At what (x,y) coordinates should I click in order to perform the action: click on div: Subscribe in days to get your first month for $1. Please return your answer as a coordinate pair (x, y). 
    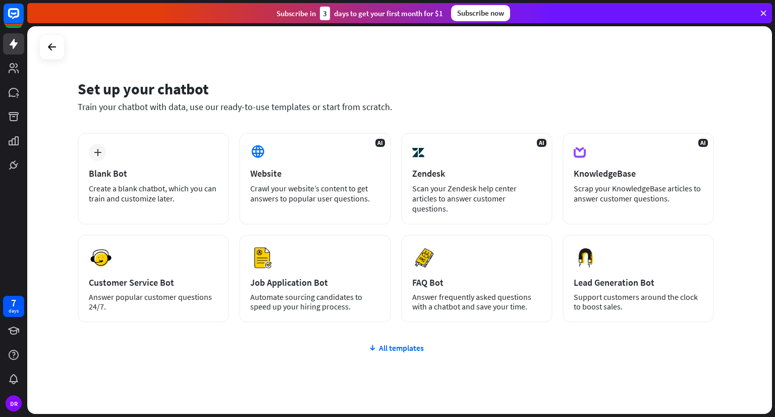
    Looking at the image, I should click on (360, 13).